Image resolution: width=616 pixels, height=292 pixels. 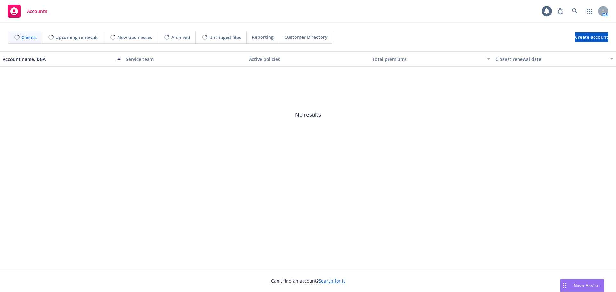 I want to click on div: Account name, DBA, so click(x=58, y=59).